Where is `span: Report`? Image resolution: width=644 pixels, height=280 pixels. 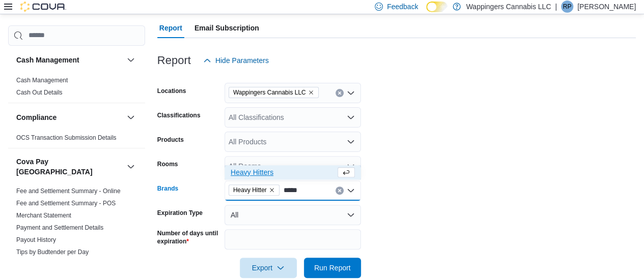
span: Report is located at coordinates (171, 28).